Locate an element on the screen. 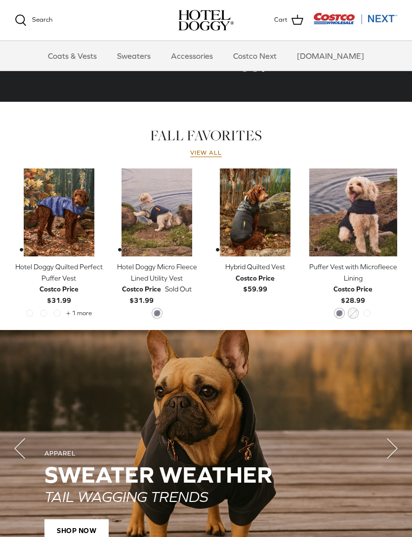 Image resolution: width=412 pixels, height=537 pixels. div: Hotel Doggy Micro Fleece Lined Utility Vest is located at coordinates (157, 272).